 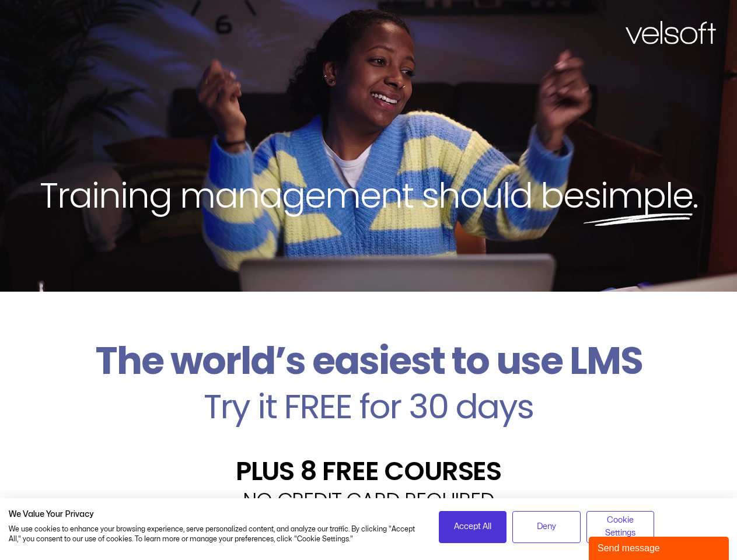 What do you see at coordinates (368, 195) in the screenshot?
I see `h2: Training management should be .` at bounding box center [368, 195].